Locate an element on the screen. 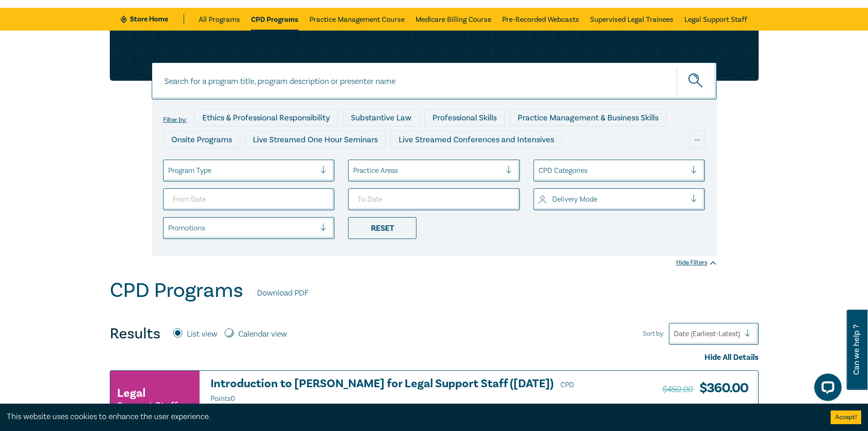  label: List view is located at coordinates (202, 334).